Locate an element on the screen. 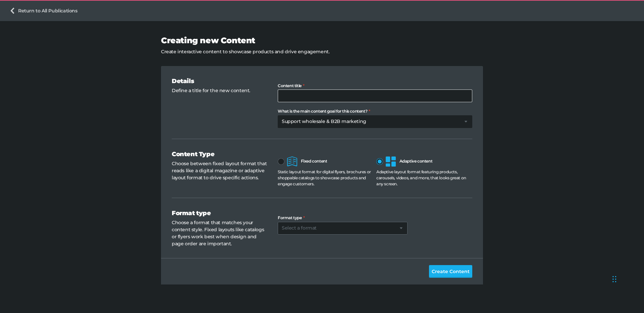 The width and height of the screenshot is (644, 313). p: Define a title for the new content. is located at coordinates (219, 91).